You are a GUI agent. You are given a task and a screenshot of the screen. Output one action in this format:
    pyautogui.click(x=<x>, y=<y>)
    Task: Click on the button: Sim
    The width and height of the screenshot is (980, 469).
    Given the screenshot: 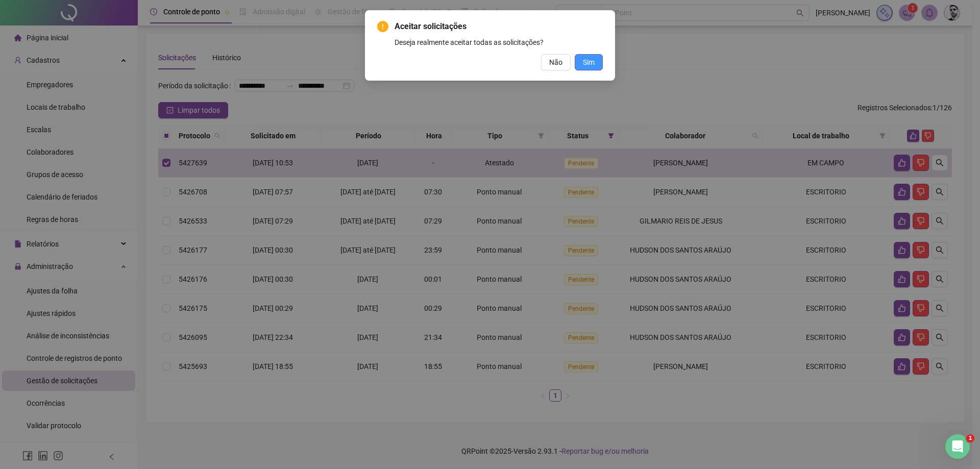 What is the action you would take?
    pyautogui.click(x=589, y=62)
    